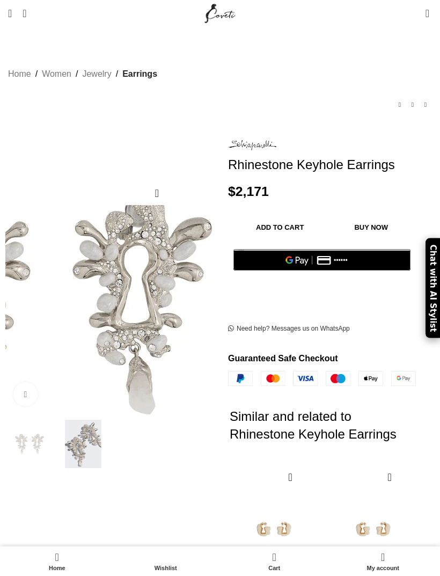  Describe the element at coordinates (83, 74) in the screenshot. I see `nav: Breadcrumb` at that location.